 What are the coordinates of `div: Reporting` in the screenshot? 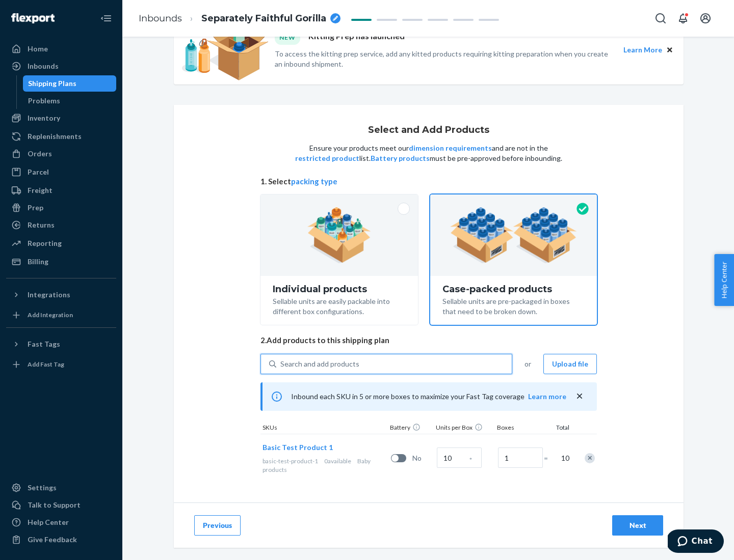 It's located at (44, 244).